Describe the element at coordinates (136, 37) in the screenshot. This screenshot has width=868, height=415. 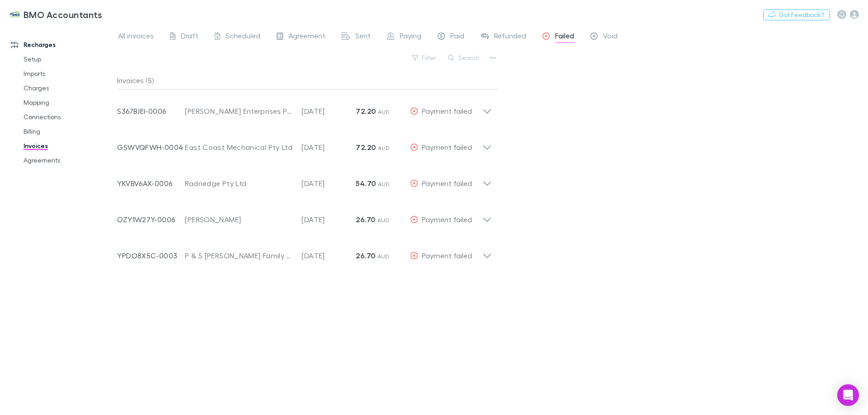
I see `span: All invoices` at that location.